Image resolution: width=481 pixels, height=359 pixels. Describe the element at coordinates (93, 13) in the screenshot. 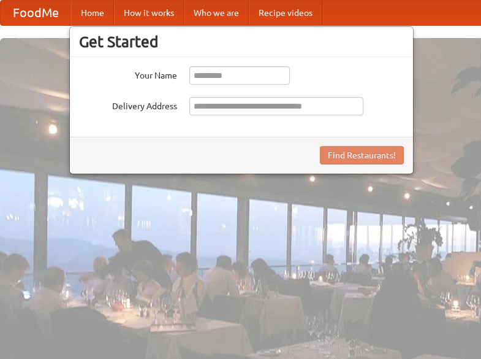

I see `a: Home` at that location.